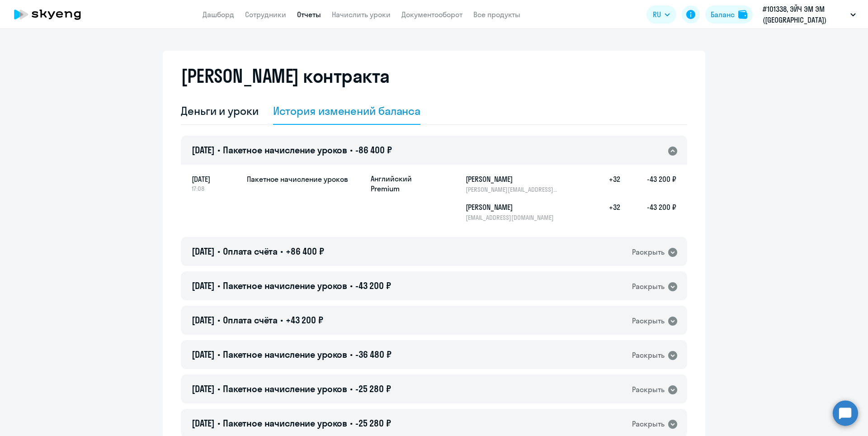  Describe the element at coordinates (305, 179) in the screenshot. I see `h5: Пакетное начисление уроков` at that location.